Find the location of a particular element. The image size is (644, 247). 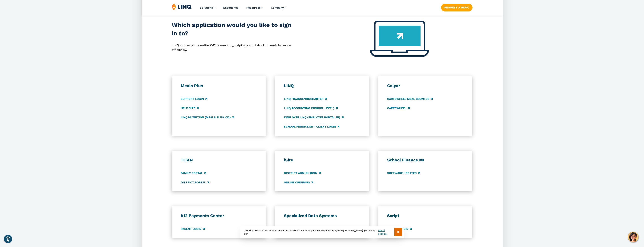

a: Family Portal is located at coordinates (194, 173).